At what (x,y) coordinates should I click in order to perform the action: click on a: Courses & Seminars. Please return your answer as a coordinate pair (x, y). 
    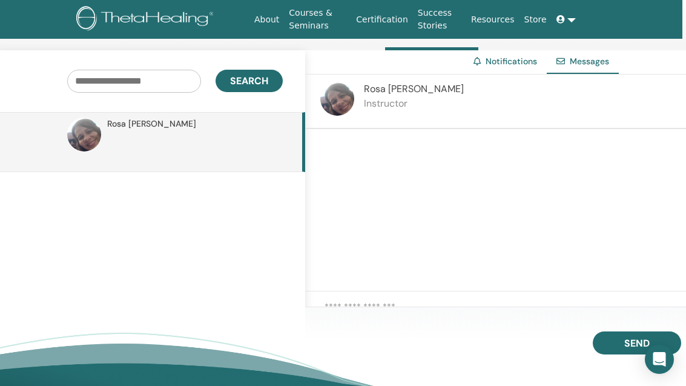
    Looking at the image, I should click on (317, 19).